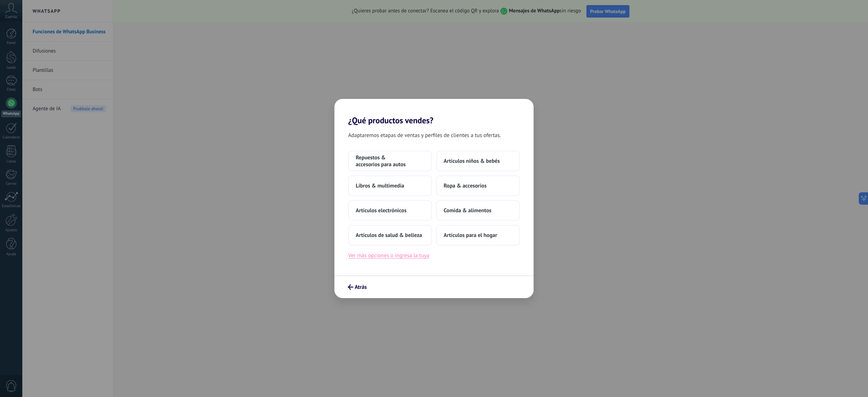 This screenshot has width=868, height=397. I want to click on span: Adaptaremos etapas de ventas y perfiles de clientes a tus ofertas., so click(425, 135).